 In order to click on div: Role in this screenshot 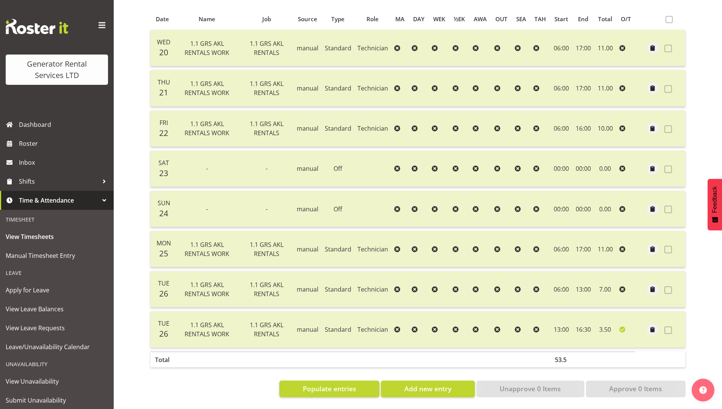, I will do `click(373, 19)`.